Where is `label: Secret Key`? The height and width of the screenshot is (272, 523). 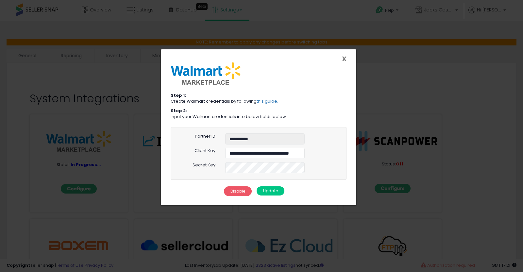
label: Secret Key is located at coordinates (204, 165).